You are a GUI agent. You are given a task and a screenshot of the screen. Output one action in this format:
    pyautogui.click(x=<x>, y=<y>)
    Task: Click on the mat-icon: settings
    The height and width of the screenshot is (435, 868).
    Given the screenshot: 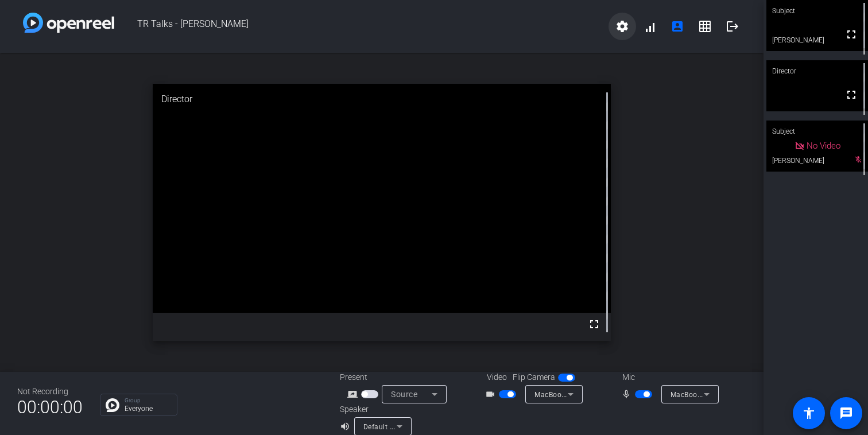 What is the action you would take?
    pyautogui.click(x=622, y=27)
    